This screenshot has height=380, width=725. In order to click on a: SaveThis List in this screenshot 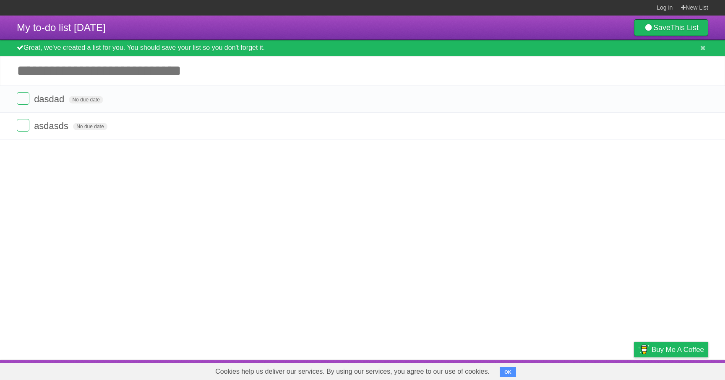, I will do `click(670, 28)`.